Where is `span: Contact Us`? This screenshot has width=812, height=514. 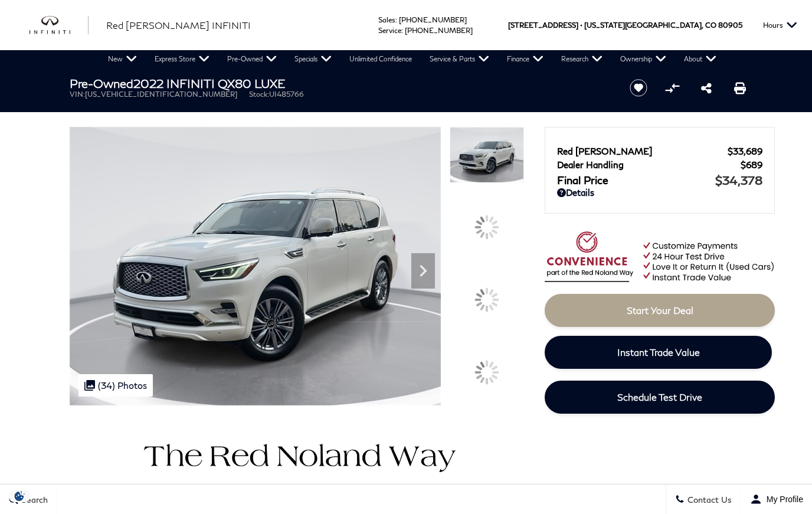 span: Contact Us is located at coordinates (708, 500).